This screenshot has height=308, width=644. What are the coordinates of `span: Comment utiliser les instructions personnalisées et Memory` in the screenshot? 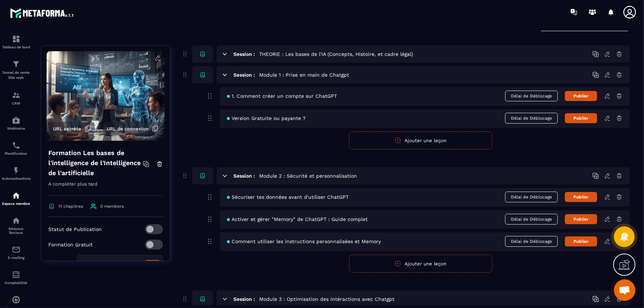 It's located at (304, 241).